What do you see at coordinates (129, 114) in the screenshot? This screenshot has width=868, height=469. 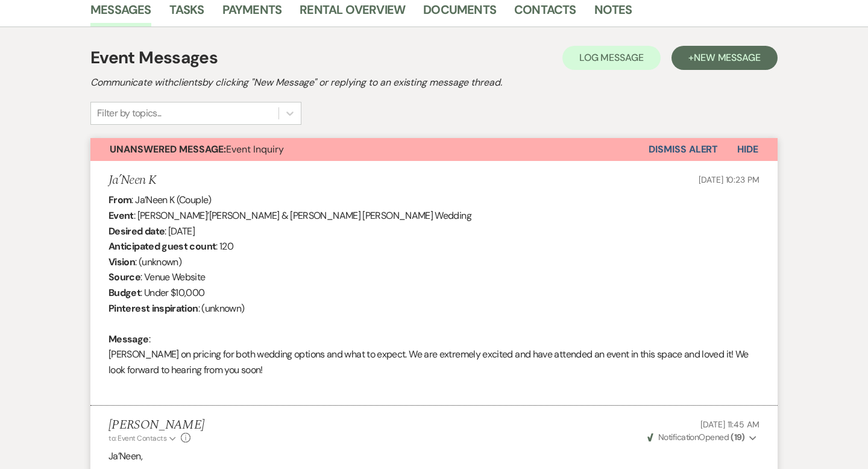 I see `div: Filter by topics...` at bounding box center [129, 114].